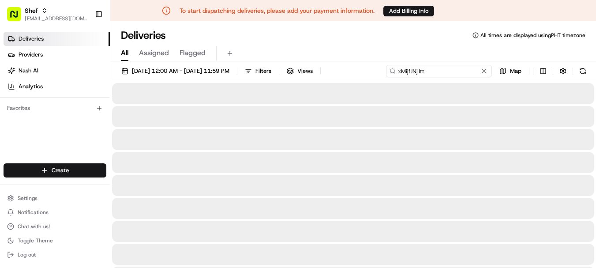 This screenshot has height=268, width=596. What do you see at coordinates (108, 178) in the screenshot?
I see `a: 💻API Documentation` at bounding box center [108, 178].